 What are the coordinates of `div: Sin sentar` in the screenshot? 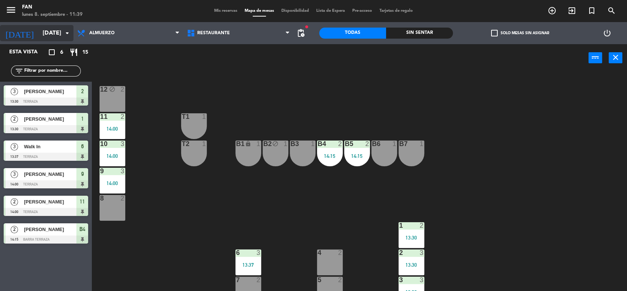 It's located at (419, 33).